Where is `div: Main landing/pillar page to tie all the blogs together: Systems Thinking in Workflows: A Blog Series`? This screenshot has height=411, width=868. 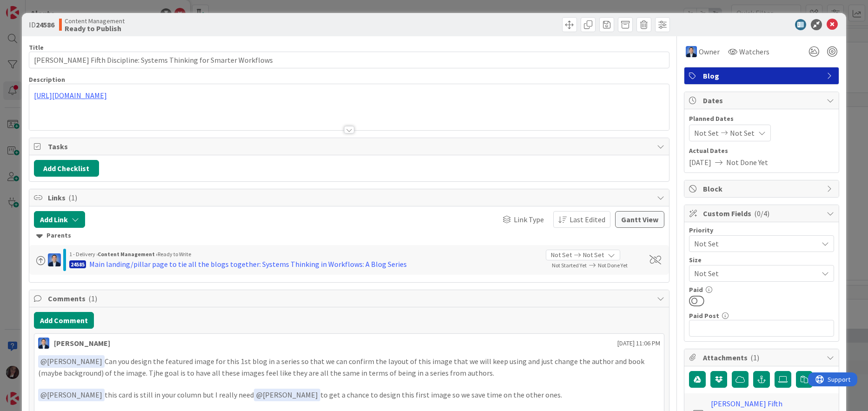
div: Main landing/pillar page to tie all the blogs together: Systems Thinking in Workflows: A Blog Series is located at coordinates (248, 264).